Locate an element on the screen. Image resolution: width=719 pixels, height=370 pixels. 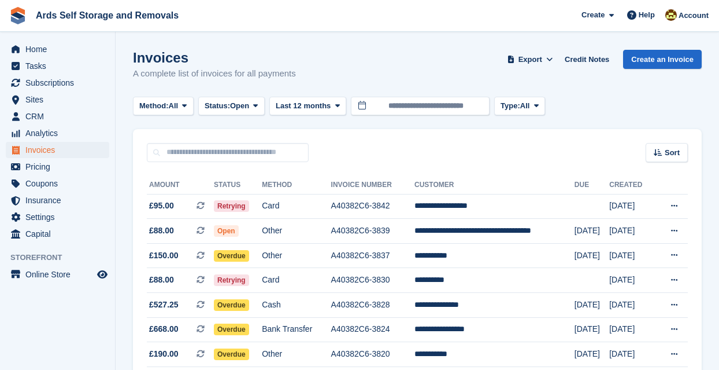
span: £190.00 is located at coordinates (164, 353).